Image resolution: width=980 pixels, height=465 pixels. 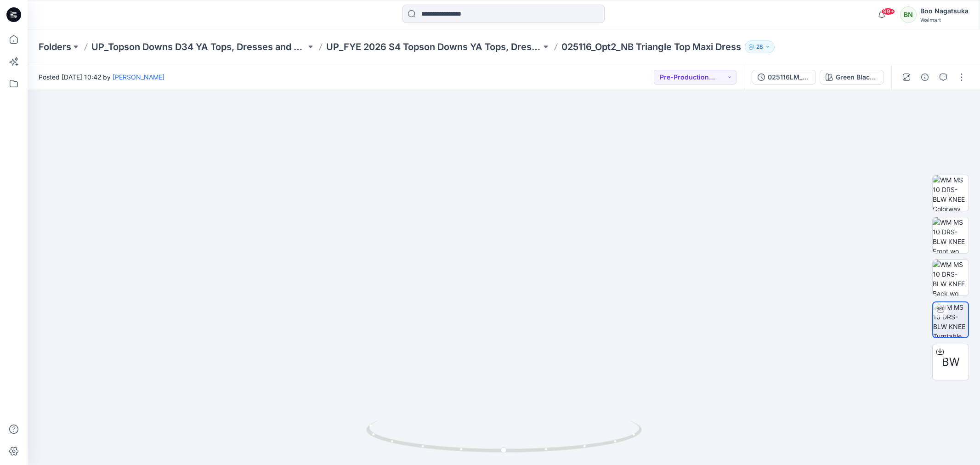 What do you see at coordinates (651, 47) in the screenshot?
I see `p: 025116_Opt2_NB Triangle Top Maxi Dress` at bounding box center [651, 47].